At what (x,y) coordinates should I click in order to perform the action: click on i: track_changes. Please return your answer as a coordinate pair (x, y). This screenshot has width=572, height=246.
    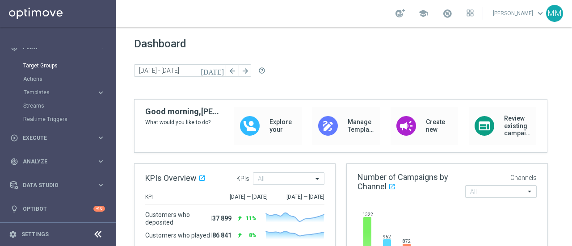
    Looking at the image, I should click on (14, 162).